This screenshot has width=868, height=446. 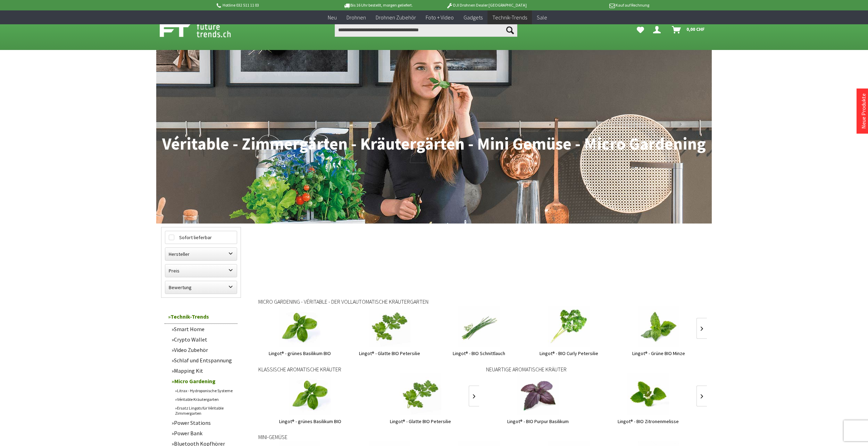 I want to click on h1: Véritable - Zimmergärten - Kräutergärten - Mini Gemüse - Micro Gardening, so click(x=434, y=144).